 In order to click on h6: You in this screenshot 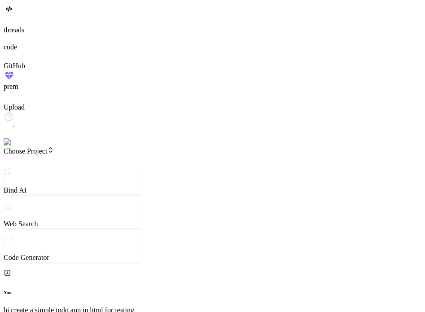, I will do `click(72, 292)`.